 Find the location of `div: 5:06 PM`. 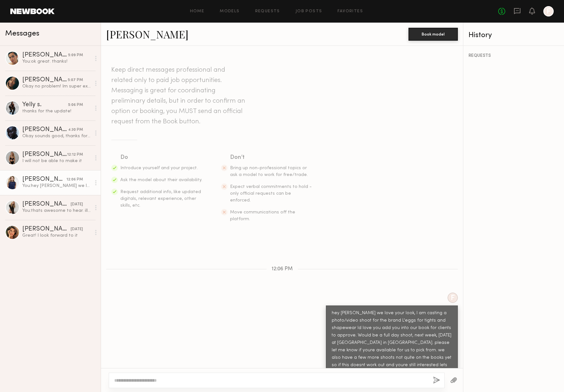

div: 5:06 PM is located at coordinates (75, 105).